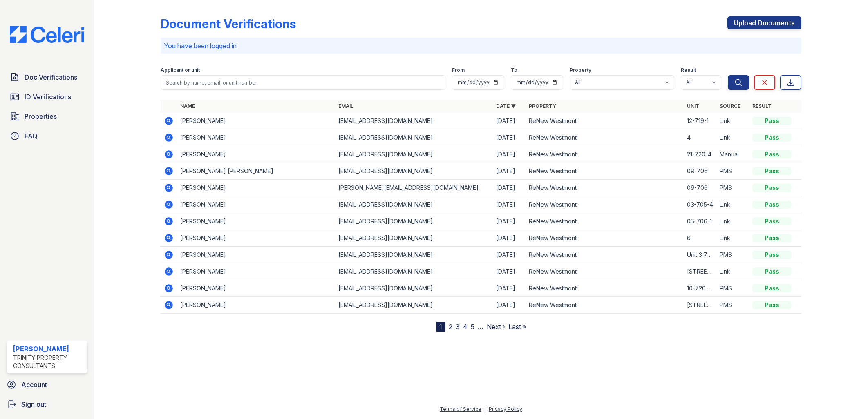  Describe the element at coordinates (517, 326) in the screenshot. I see `a: Last »` at that location.